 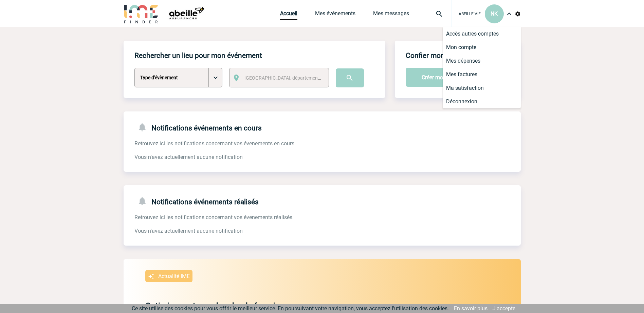 I want to click on h4: Confier mon événement, so click(x=443, y=55).